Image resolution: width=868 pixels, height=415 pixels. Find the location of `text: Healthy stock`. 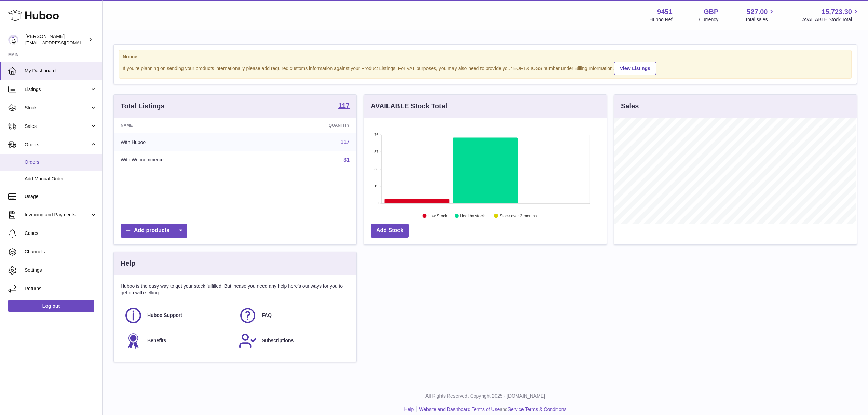

text: Healthy stock is located at coordinates (472, 216).